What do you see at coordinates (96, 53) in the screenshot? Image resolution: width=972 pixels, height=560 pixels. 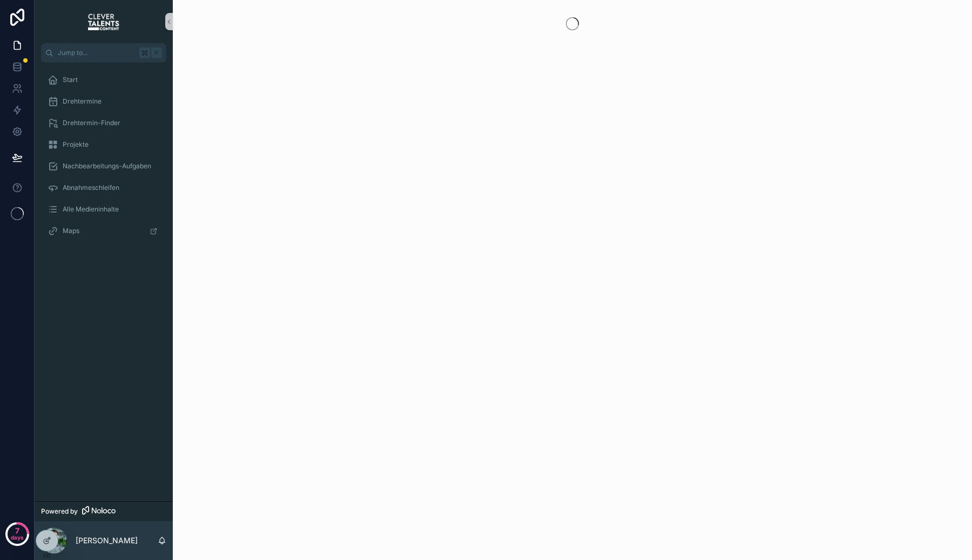 I see `span: Jump to...` at bounding box center [96, 53].